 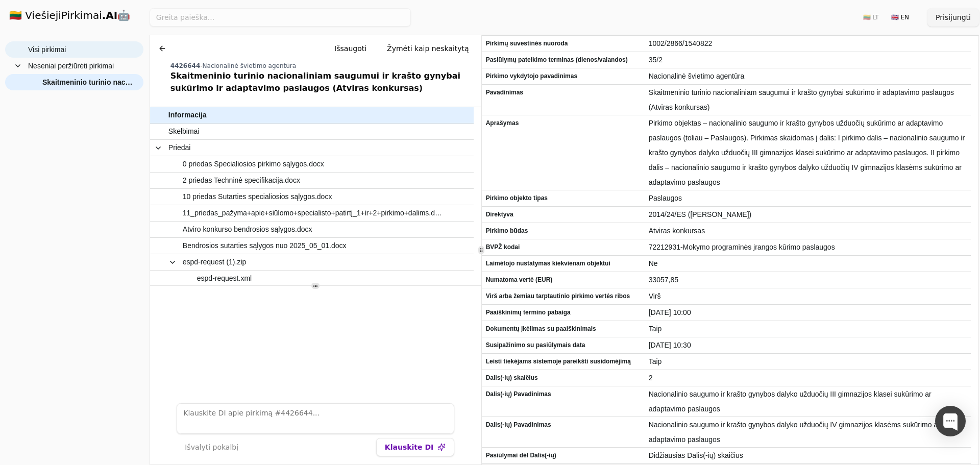 What do you see at coordinates (563, 92) in the screenshot?
I see `span: Pavadinimas` at bounding box center [563, 92].